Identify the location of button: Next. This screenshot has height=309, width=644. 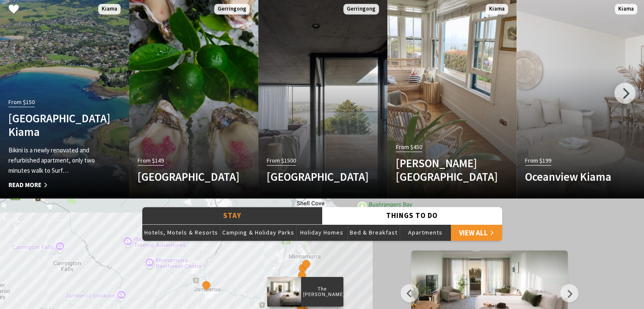
(569, 293).